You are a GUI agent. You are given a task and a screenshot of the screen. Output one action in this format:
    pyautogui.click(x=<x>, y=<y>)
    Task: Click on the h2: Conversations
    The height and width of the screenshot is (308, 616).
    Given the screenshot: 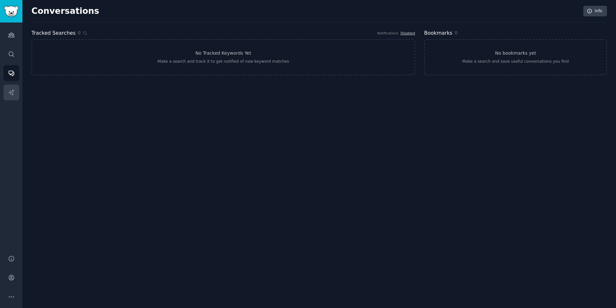 What is the action you would take?
    pyautogui.click(x=65, y=11)
    